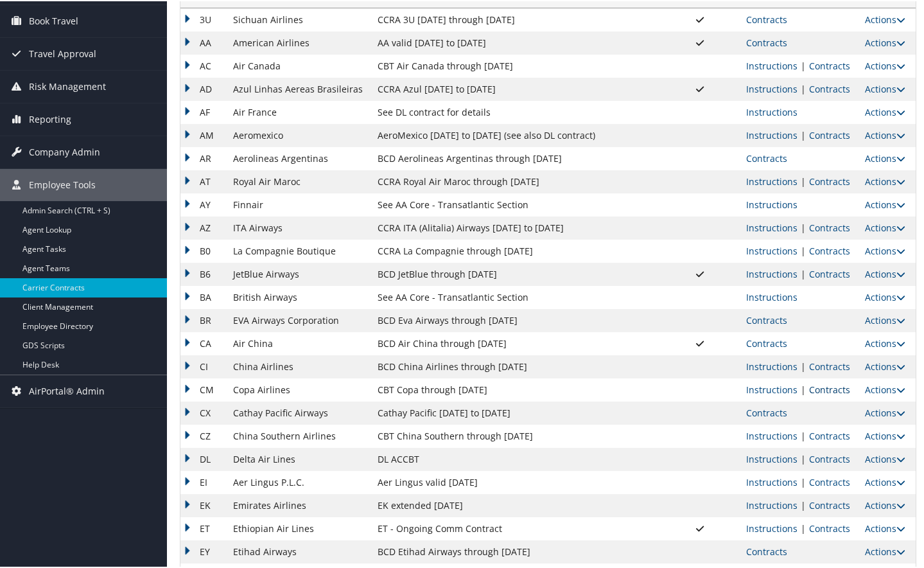 Image resolution: width=924 pixels, height=568 pixels. What do you see at coordinates (203, 250) in the screenshot?
I see `td: B0` at bounding box center [203, 250].